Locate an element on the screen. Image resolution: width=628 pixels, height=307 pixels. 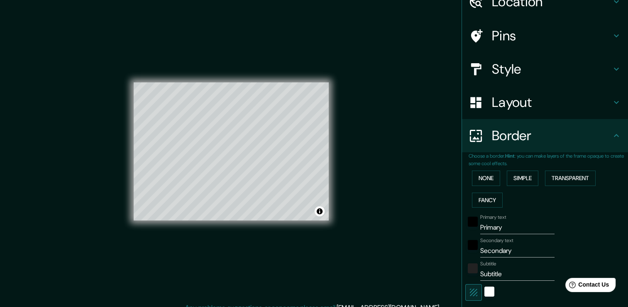
span: Contact Us is located at coordinates (39, 10).